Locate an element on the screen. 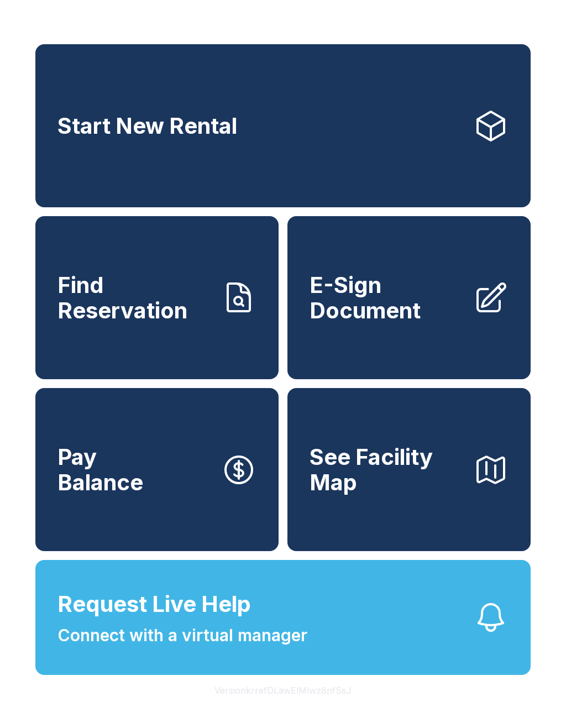 The image size is (566, 728). button: PayBalance is located at coordinates (157, 469).